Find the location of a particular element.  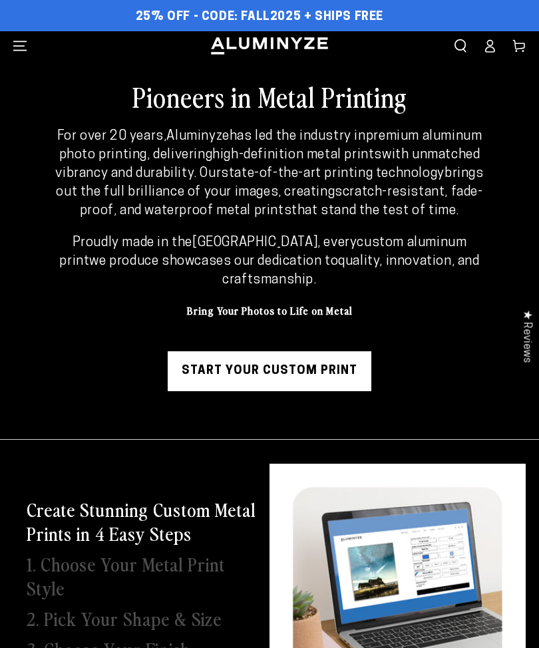

p: For over 20 years, has led the industry in , delivering with unmatched vibrancy and durability. O... is located at coordinates (270, 174).